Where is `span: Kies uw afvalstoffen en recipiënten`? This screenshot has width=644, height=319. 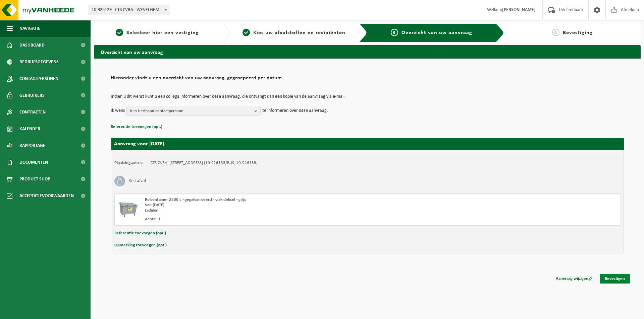 span: Kies uw afvalstoffen en recipiënten is located at coordinates (299, 33).